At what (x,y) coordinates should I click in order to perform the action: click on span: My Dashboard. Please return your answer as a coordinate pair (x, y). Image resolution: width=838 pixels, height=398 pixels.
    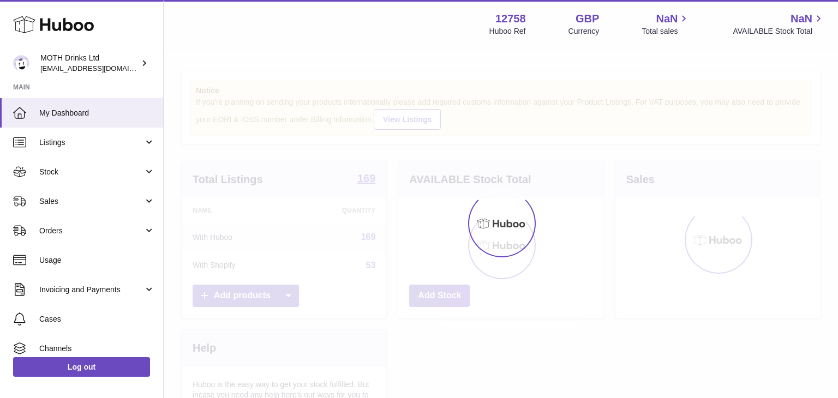
    Looking at the image, I should click on (97, 113).